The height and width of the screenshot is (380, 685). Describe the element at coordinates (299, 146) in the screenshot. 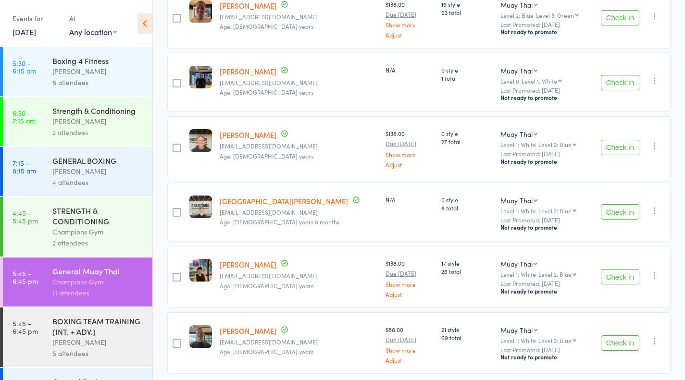

I see `small: e.robbo50@gmail.com` at that location.